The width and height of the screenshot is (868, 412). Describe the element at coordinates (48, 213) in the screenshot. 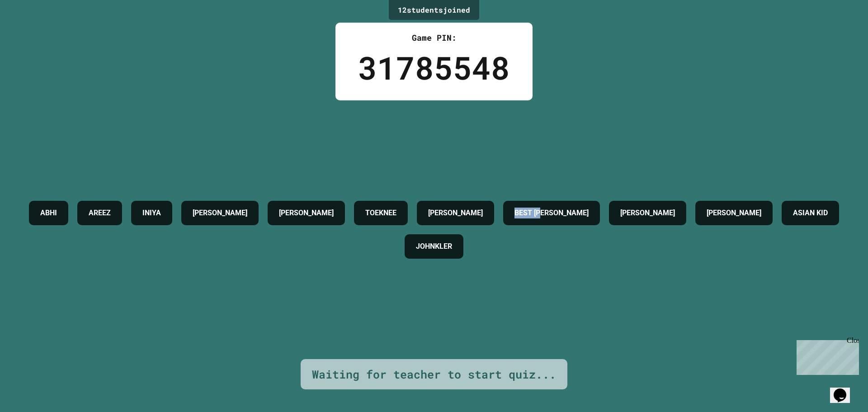

I see `h4: ABHI` at that location.